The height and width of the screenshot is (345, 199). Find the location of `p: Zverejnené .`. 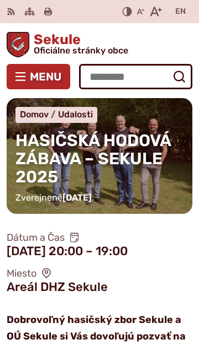

p: Zverejnené . is located at coordinates (99, 198).